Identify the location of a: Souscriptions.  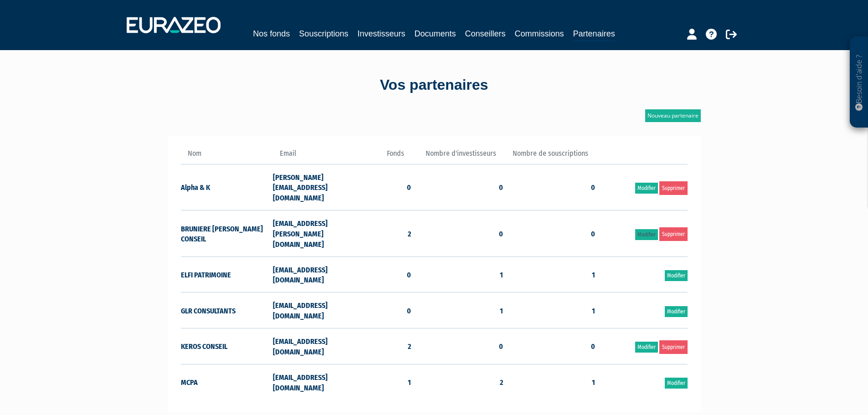
(323, 33).